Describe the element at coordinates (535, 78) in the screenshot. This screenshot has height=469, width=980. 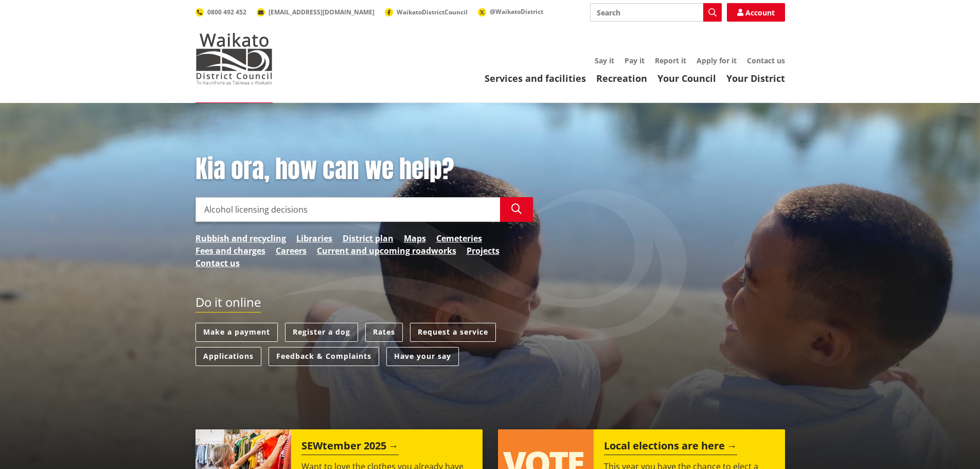
I see `a: Services and facilities` at that location.